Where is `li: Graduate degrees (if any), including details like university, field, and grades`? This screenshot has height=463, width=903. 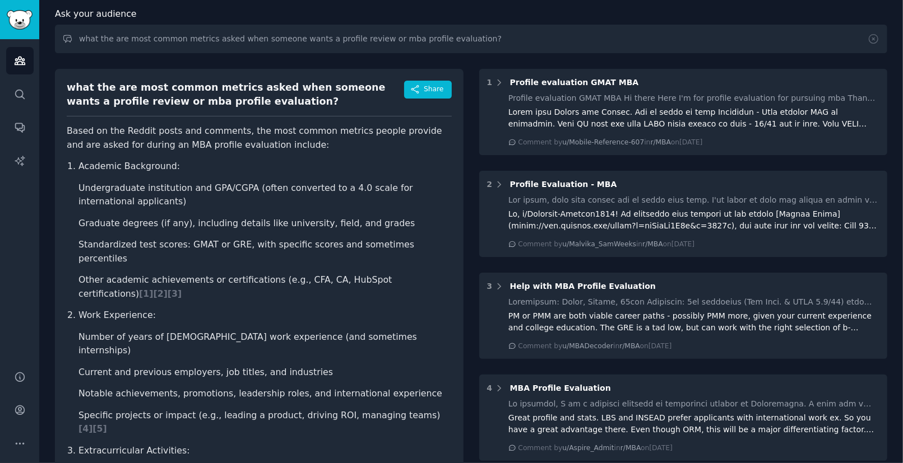 li: Graduate degrees (if any), including details like university, field, and grades is located at coordinates (265, 224).